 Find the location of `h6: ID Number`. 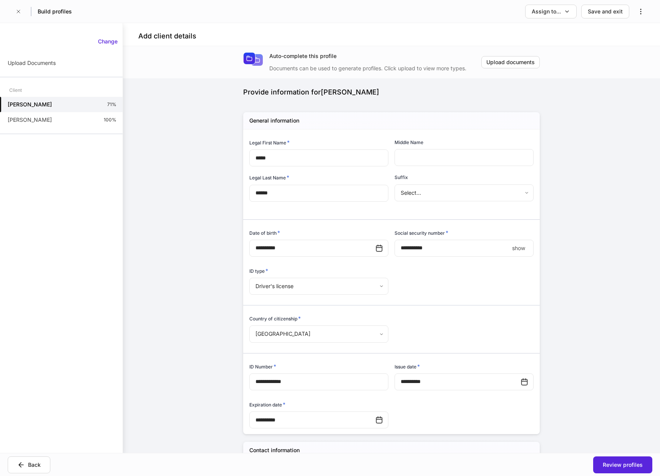

h6: ID Number is located at coordinates (263, 366).